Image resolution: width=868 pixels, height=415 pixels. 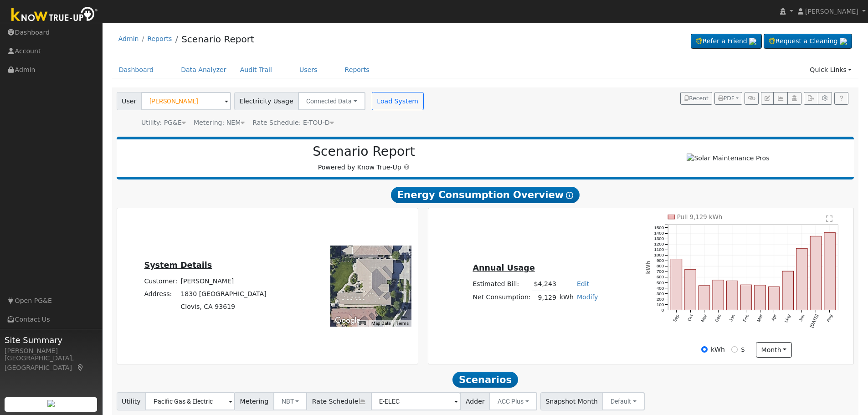 I want to click on span: Adder, so click(x=475, y=401).